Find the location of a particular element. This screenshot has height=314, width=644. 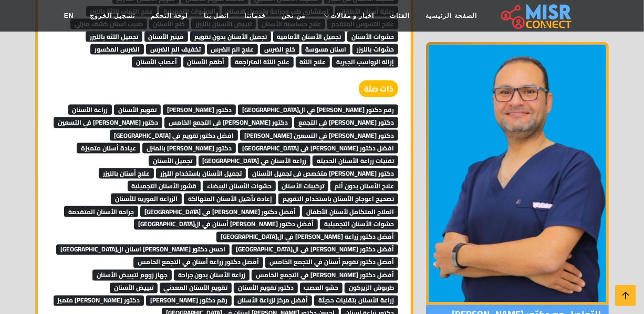

a: إزالة الرواسب الجيرية is located at coordinates (365, 61).